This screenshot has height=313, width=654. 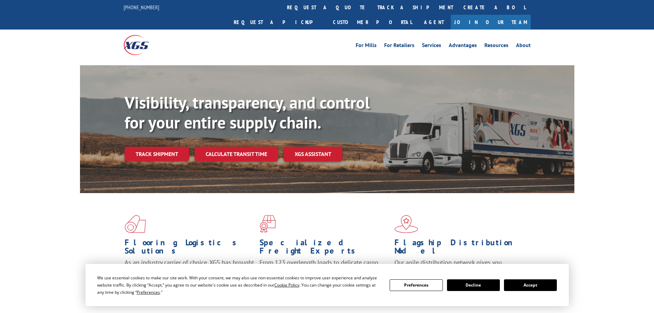 What do you see at coordinates (491, 22) in the screenshot?
I see `a: Join Our Team` at bounding box center [491, 22].